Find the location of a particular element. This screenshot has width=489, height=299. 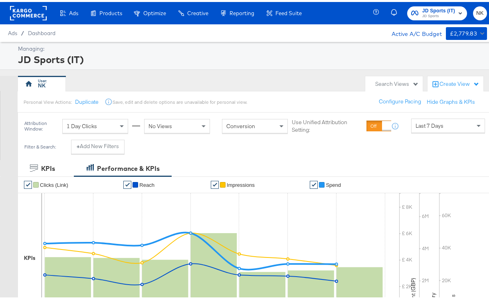

span: Clicks (Link) is located at coordinates (54, 183).